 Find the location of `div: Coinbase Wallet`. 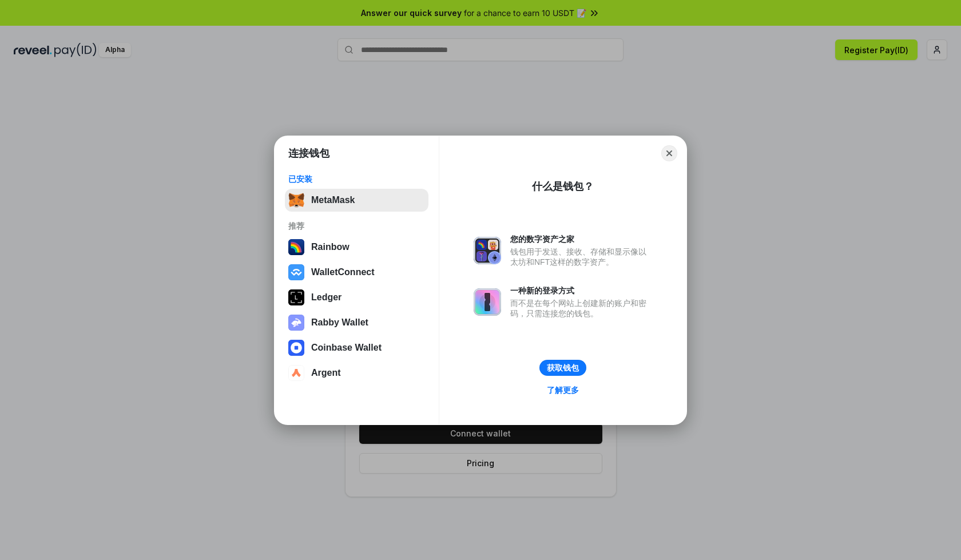

div: Coinbase Wallet is located at coordinates (346, 347).